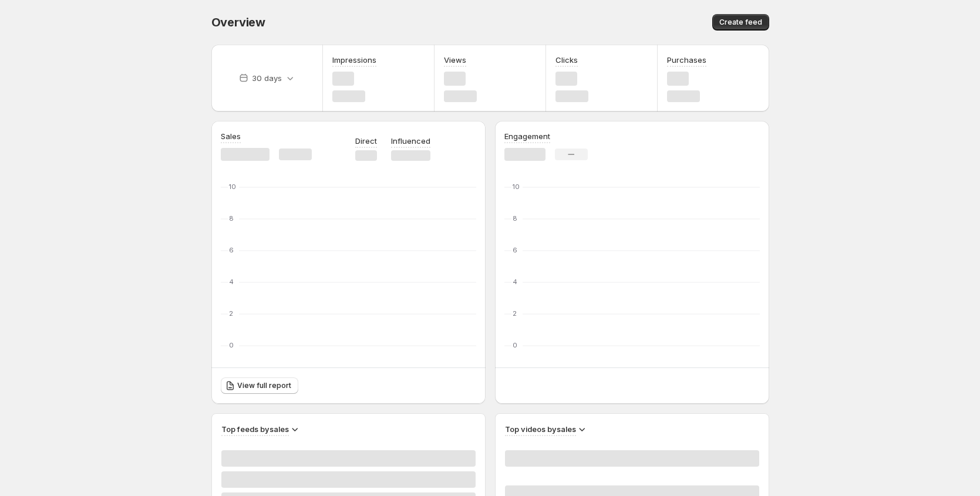 The height and width of the screenshot is (496, 980). What do you see at coordinates (264, 386) in the screenshot?
I see `span: View full report` at bounding box center [264, 386].